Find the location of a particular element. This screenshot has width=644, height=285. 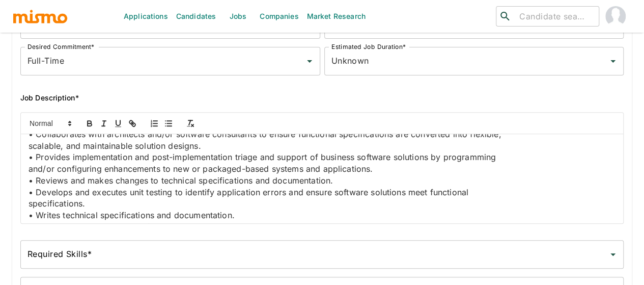

img: Maia Reyes is located at coordinates (616, 16).